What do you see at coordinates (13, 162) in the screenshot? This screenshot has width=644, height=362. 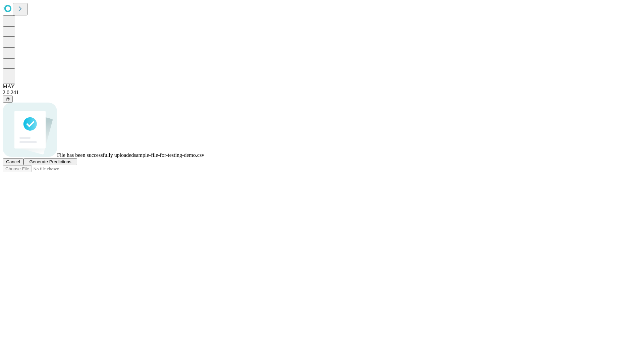 I see `span: Cancel` at bounding box center [13, 162].